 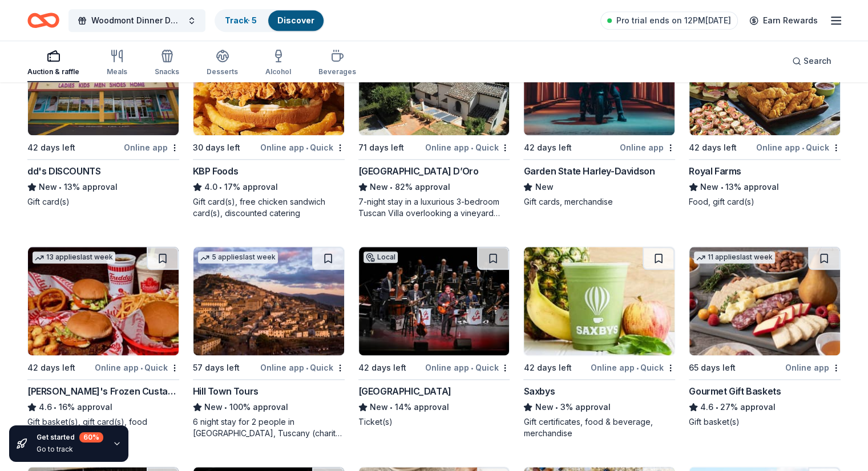 I want to click on div: Ticket(s), so click(x=434, y=422).